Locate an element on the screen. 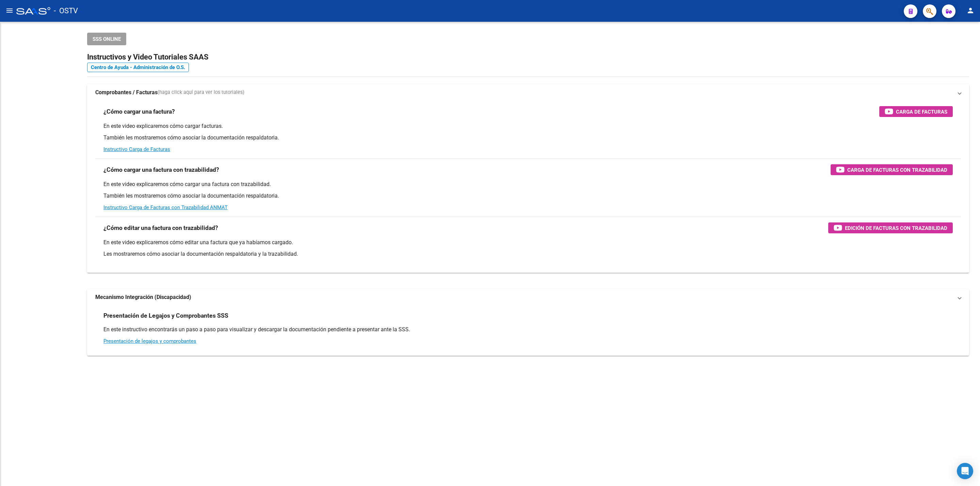  a: Instructivo Carga de Facturas is located at coordinates (137, 150).